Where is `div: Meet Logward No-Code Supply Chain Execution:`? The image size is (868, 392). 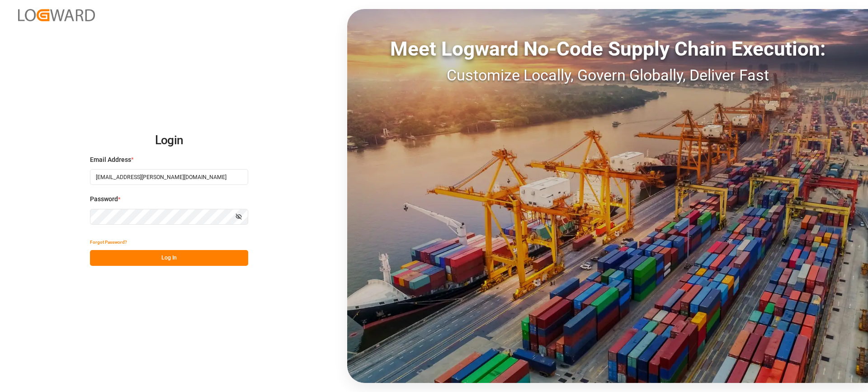 div: Meet Logward No-Code Supply Chain Execution: is located at coordinates (607, 49).